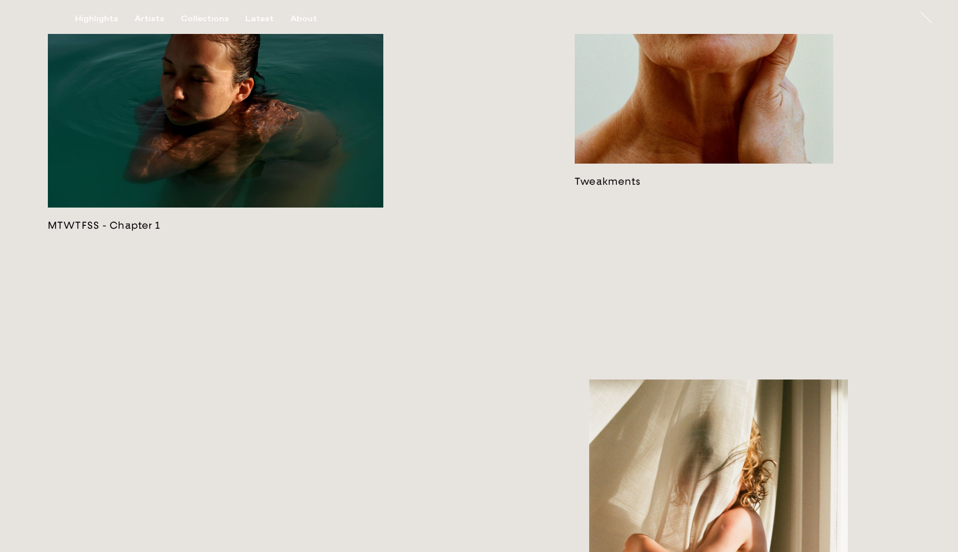 This screenshot has width=958, height=552. I want to click on button: Collections, so click(213, 19).